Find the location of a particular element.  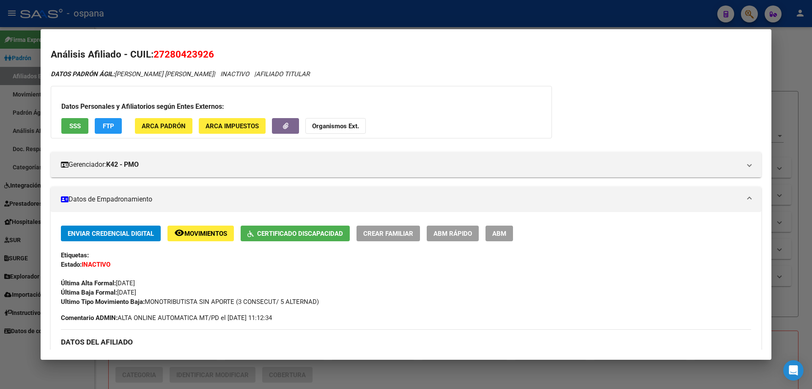

button: Crear Familiar is located at coordinates (388, 233).